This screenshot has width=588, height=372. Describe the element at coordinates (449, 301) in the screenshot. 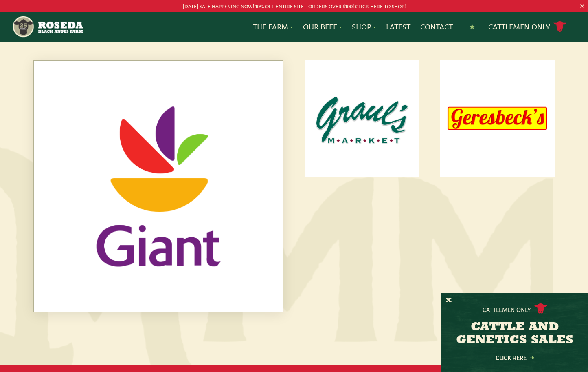

I see `button: X` at that location.